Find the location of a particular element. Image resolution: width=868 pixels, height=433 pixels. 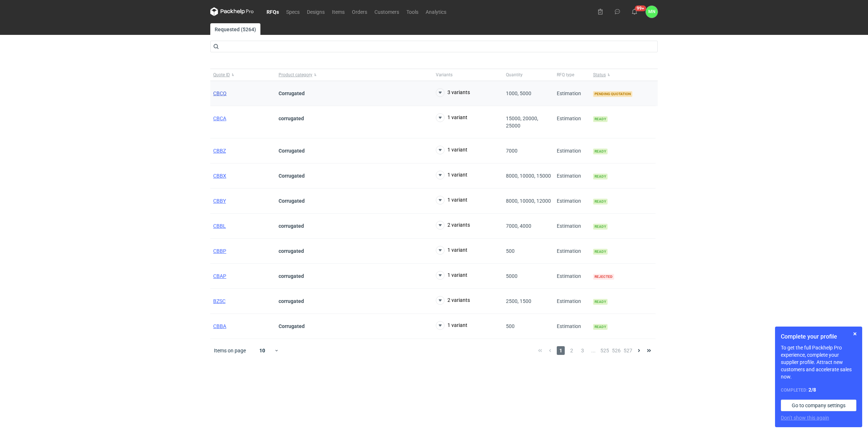

span: 1 is located at coordinates (561, 350).